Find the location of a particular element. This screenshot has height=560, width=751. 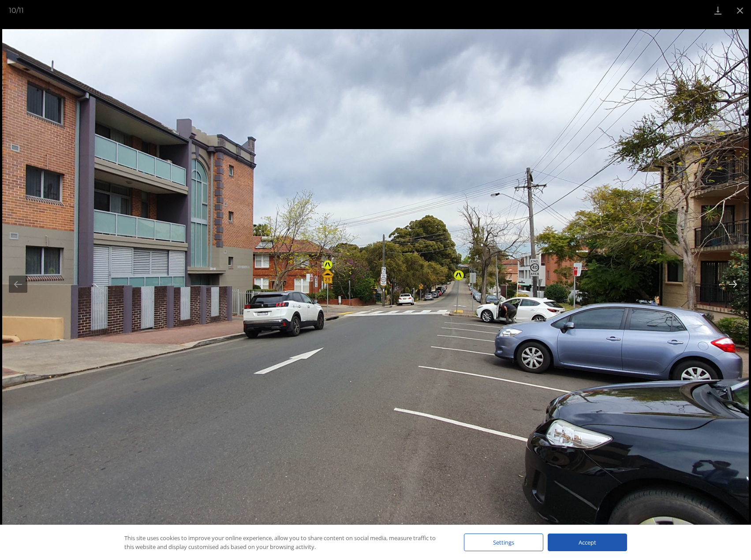

button: Previous slide is located at coordinates (18, 284).